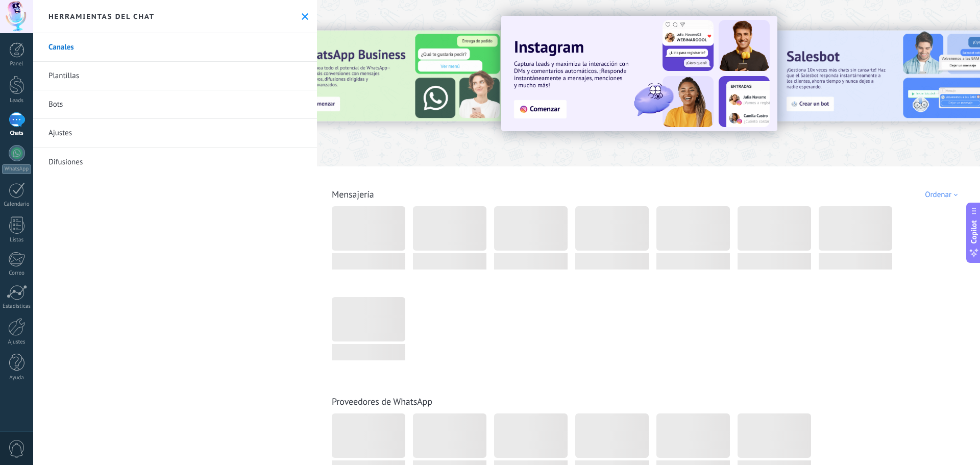 The image size is (980, 465). Describe the element at coordinates (175, 105) in the screenshot. I see `a: Bots` at that location.